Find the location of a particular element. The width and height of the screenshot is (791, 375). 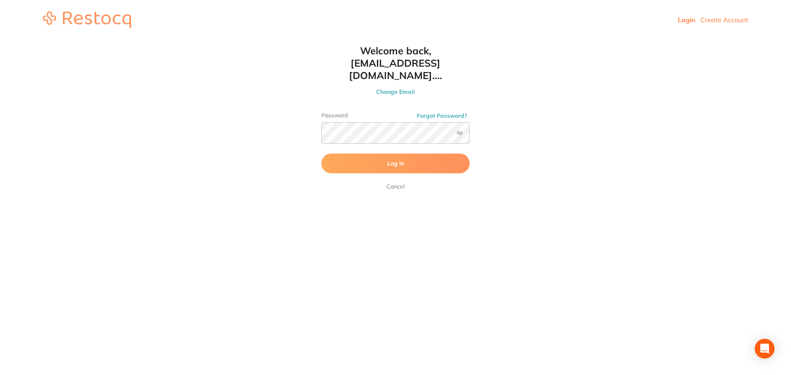

label: Password is located at coordinates (396, 115).